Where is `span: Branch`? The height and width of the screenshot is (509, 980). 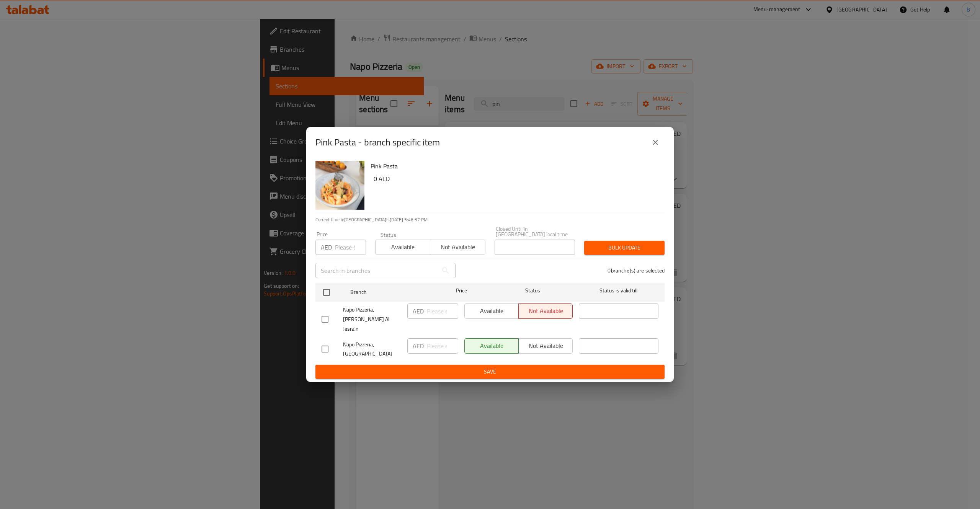
span: Branch is located at coordinates (390, 292).